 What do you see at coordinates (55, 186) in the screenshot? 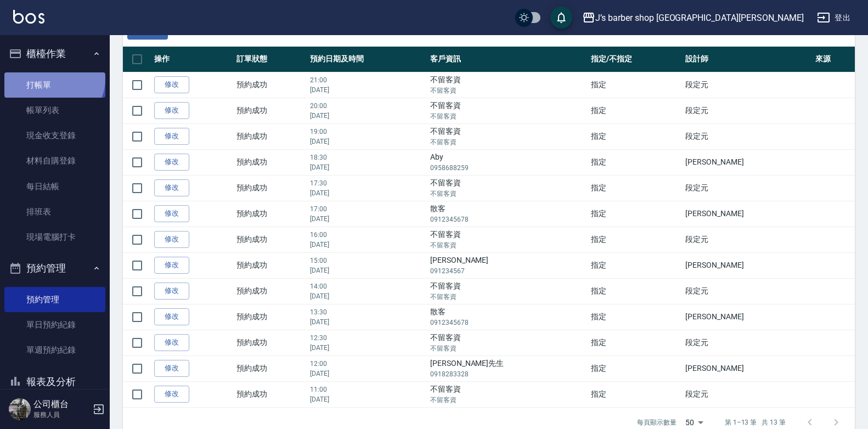
I see `a: 每日結帳` at bounding box center [55, 186].